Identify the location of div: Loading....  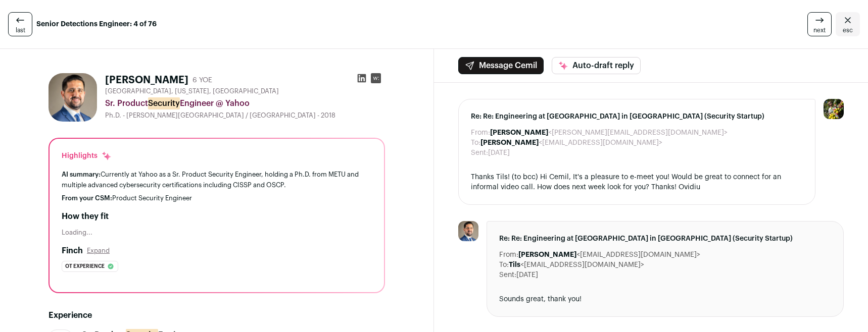
(217, 232).